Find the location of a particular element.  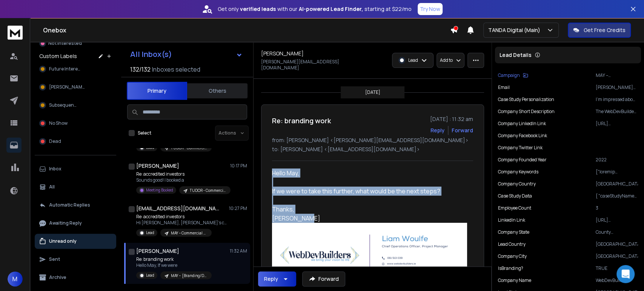

button: No Show is located at coordinates (75, 123).